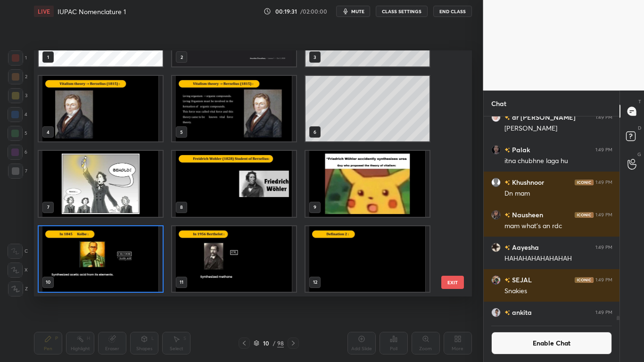 This screenshot has height=362, width=644. Describe the element at coordinates (17, 251) in the screenshot. I see `div: C` at that location.